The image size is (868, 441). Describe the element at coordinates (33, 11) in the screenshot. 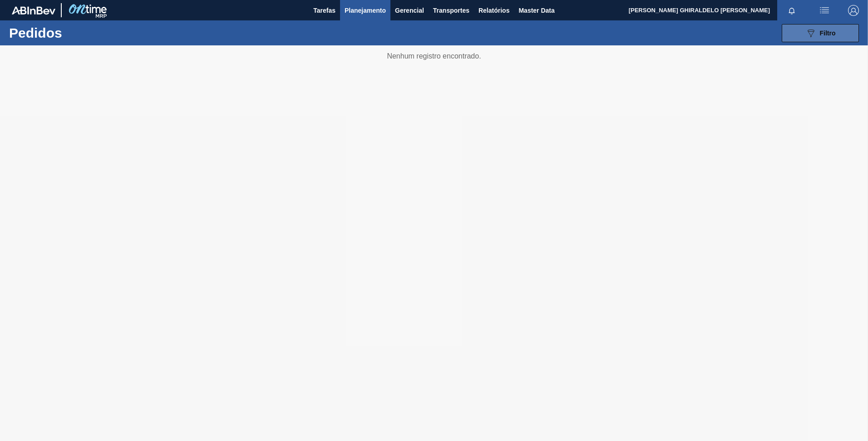

I see `img: TNhmsLtSVTkK8tSr43FrP2fwEKptu5GPRR3wAAAABJRU5ErkJggg==` at that location.